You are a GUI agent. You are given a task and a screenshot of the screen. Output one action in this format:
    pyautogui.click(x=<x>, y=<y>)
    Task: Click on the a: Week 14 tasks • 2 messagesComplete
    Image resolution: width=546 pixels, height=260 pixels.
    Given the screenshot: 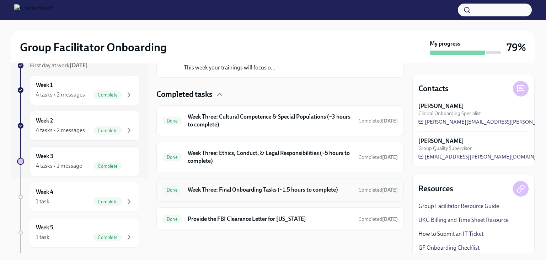 What is the action you would take?
    pyautogui.click(x=78, y=90)
    